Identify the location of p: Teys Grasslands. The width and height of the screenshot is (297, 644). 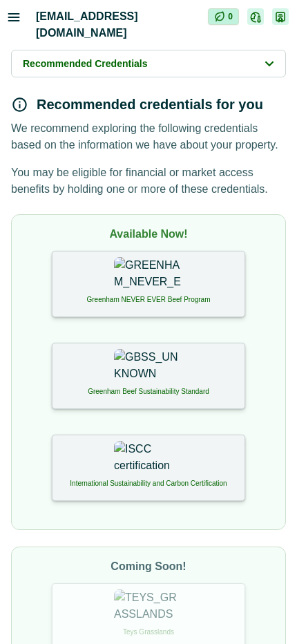
(148, 632).